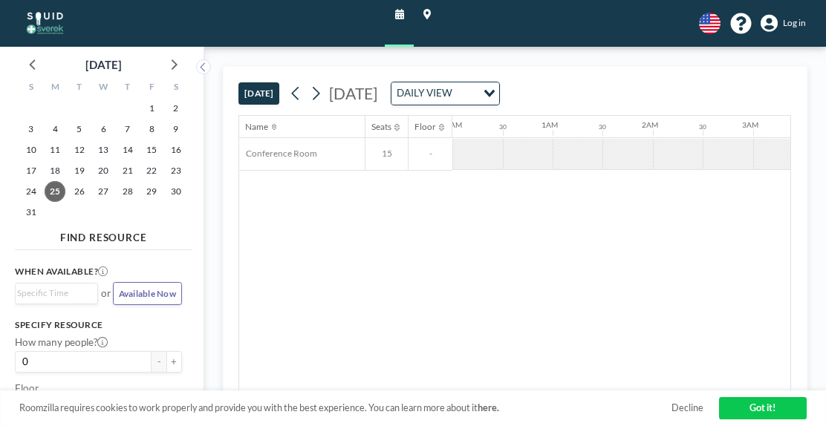 Image resolution: width=826 pixels, height=426 pixels. What do you see at coordinates (61, 342) in the screenshot?
I see `label: How many people?` at bounding box center [61, 342].